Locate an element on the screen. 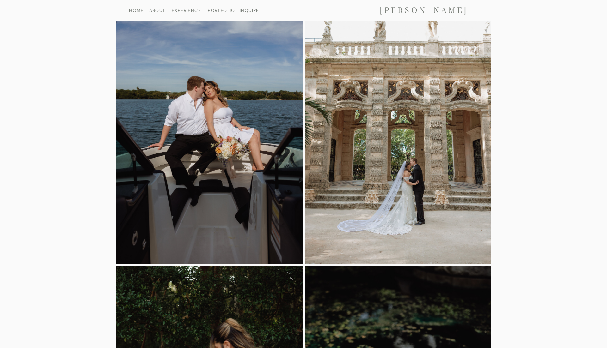  a: EXPERIENCE is located at coordinates (186, 10).